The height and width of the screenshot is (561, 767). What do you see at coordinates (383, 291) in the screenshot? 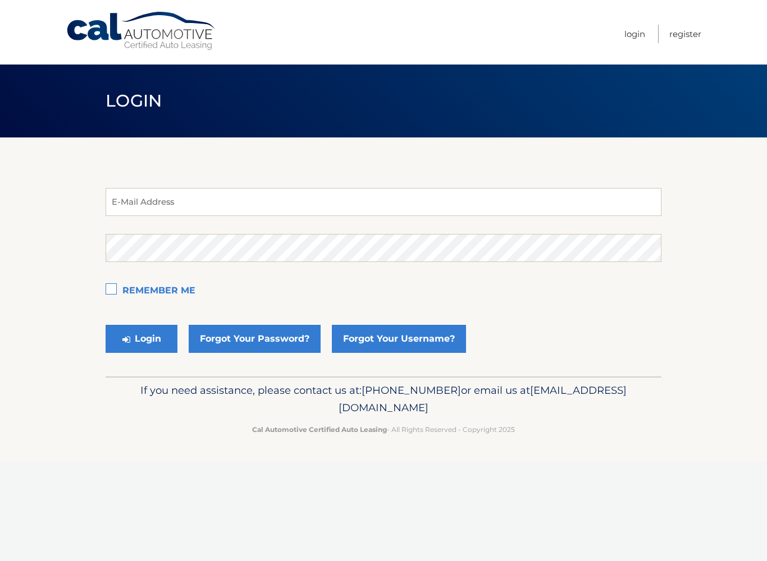
I see `label: Remember Me` at bounding box center [383, 291].